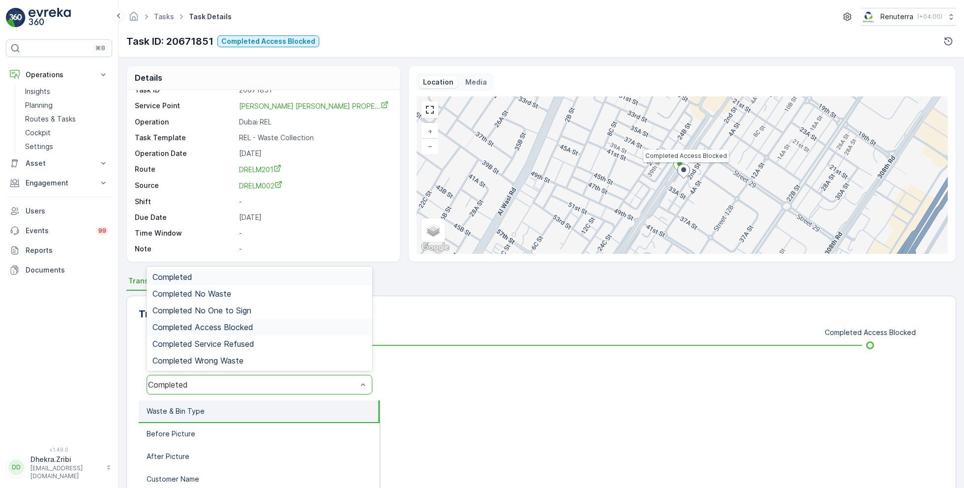 This screenshot has width=964, height=488. I want to click on span: DRELM002, so click(261, 185).